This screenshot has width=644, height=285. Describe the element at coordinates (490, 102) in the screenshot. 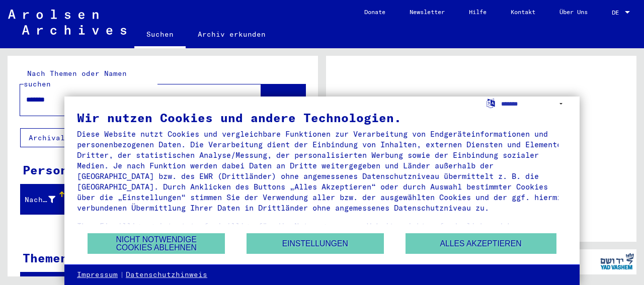

I see `label: Sprache auswählen` at that location.